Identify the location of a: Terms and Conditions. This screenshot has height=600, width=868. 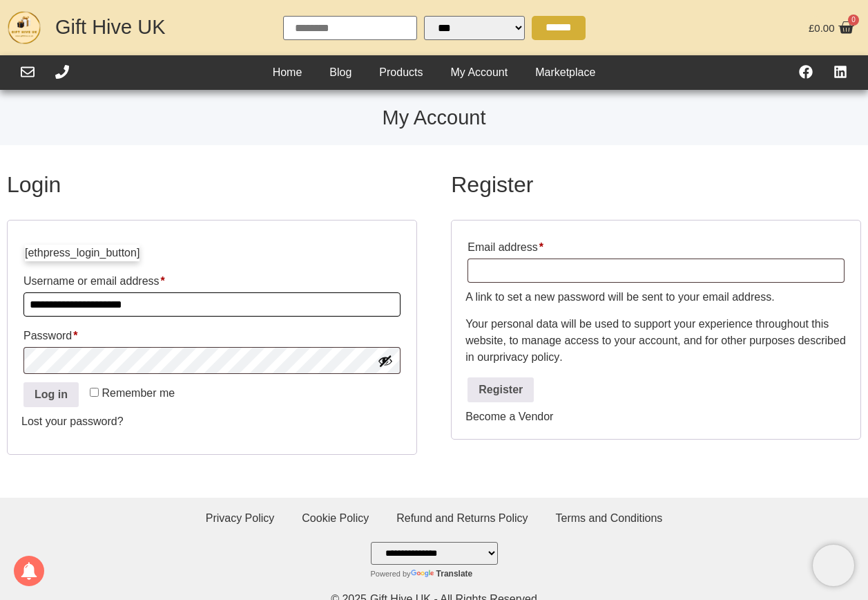
(609, 518).